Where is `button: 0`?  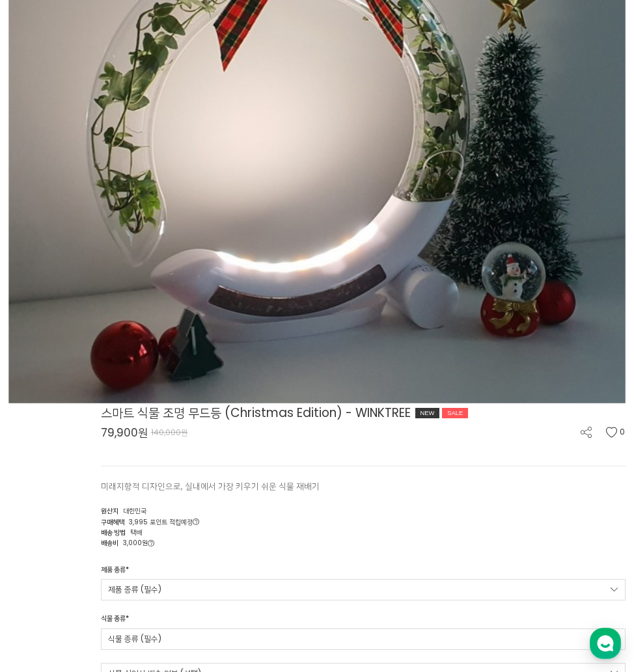
button: 0 is located at coordinates (615, 432).